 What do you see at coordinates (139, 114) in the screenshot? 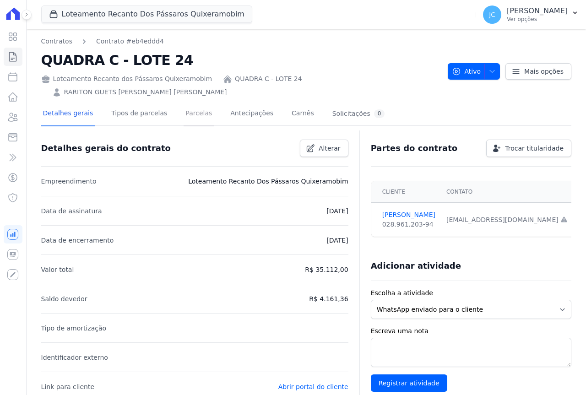
I see `a: Tipos de parcelas` at bounding box center [139, 114].